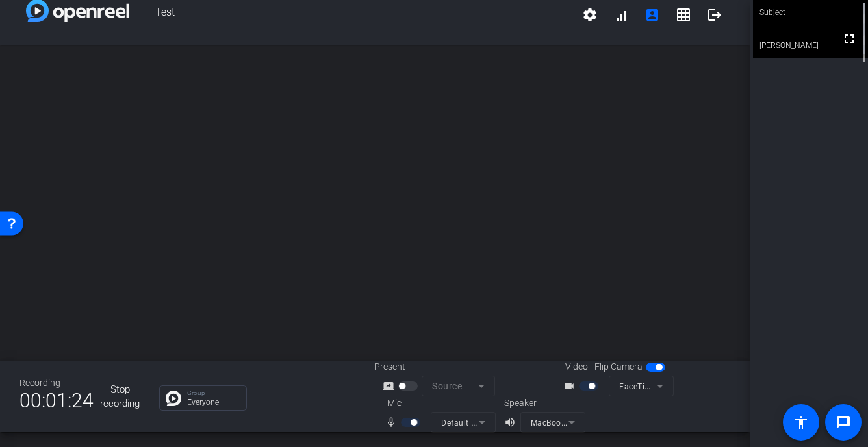 The width and height of the screenshot is (868, 447). I want to click on mat-icon: screen_share_outline, so click(391, 386).